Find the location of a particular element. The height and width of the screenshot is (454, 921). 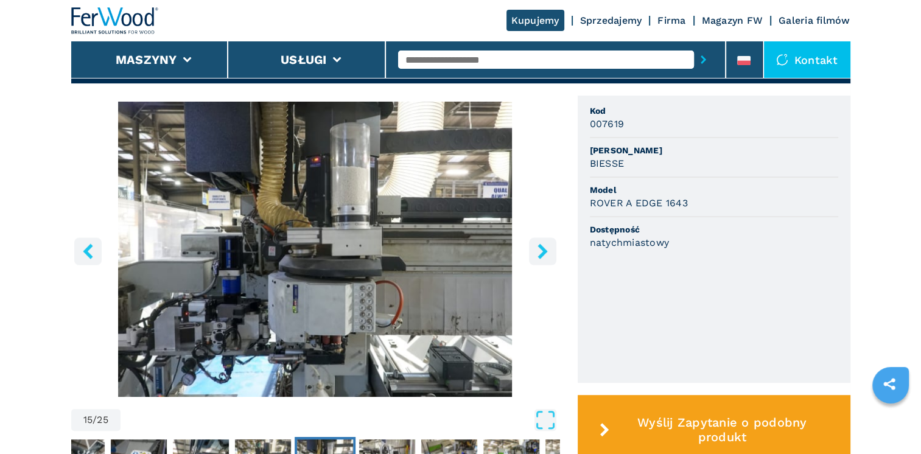

h3: 007619 is located at coordinates (607, 124).